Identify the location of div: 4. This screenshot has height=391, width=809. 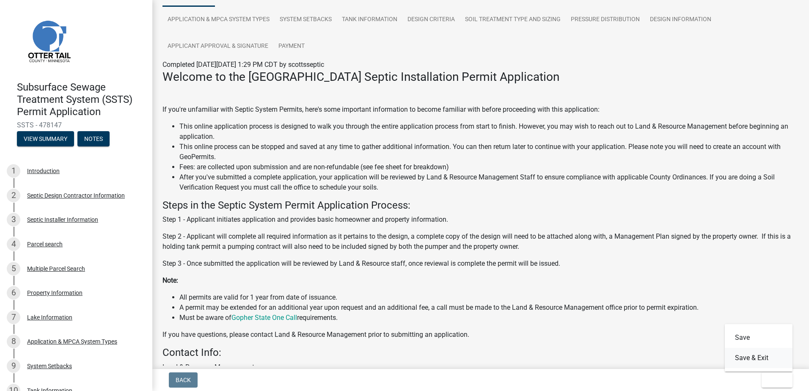
(14, 244).